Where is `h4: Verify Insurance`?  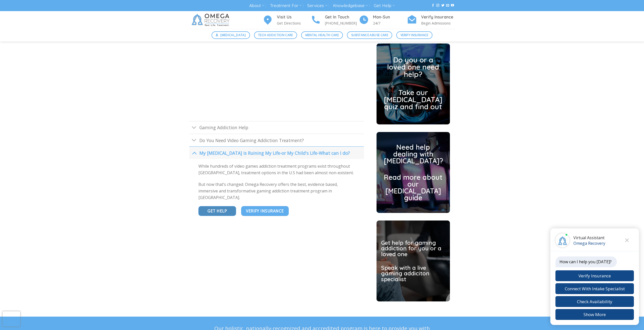 h4: Verify Insurance is located at coordinates (438, 17).